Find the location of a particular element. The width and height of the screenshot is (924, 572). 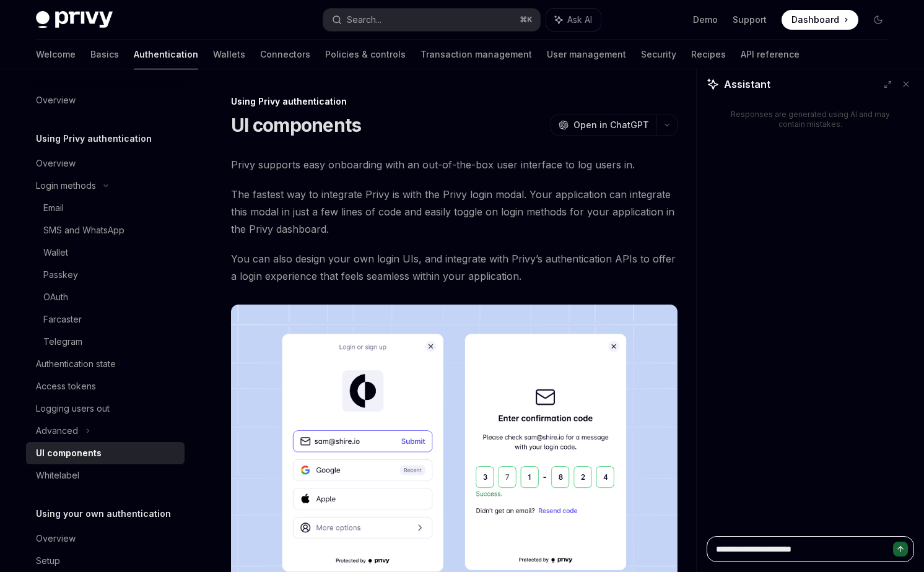

div: Telegram is located at coordinates (62, 342).